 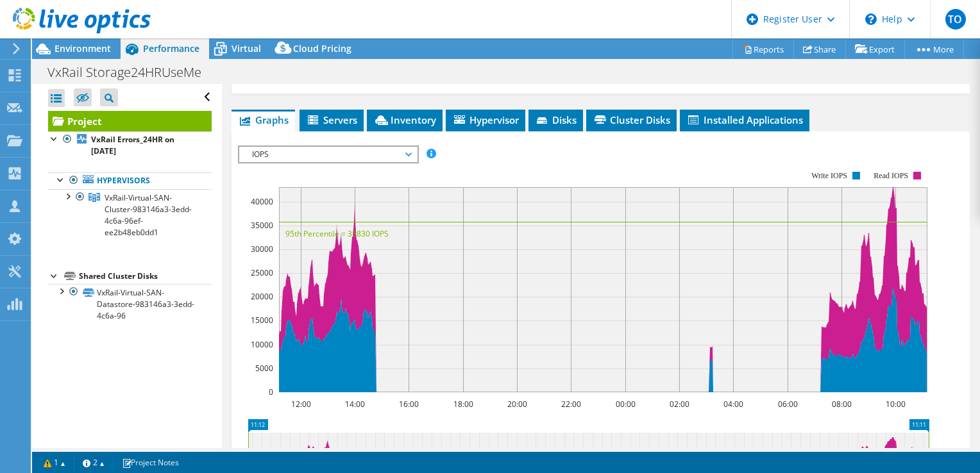 I want to click on text: 40000, so click(x=261, y=201).